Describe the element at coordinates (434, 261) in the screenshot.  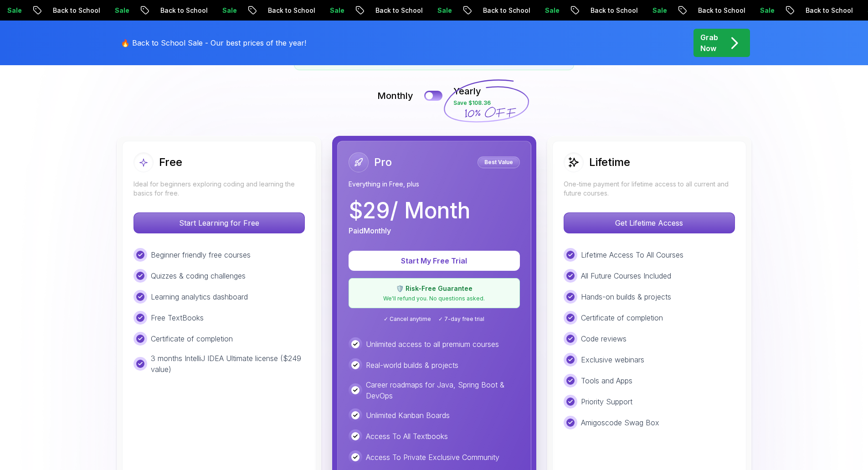
I see `button: Start My Free Trial` at that location.